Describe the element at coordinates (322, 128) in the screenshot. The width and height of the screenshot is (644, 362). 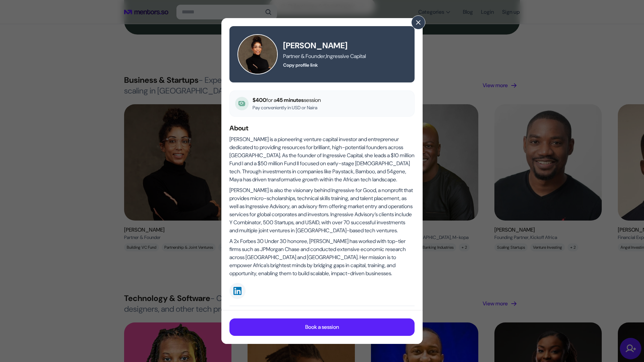
I see `h5: About` at that location.